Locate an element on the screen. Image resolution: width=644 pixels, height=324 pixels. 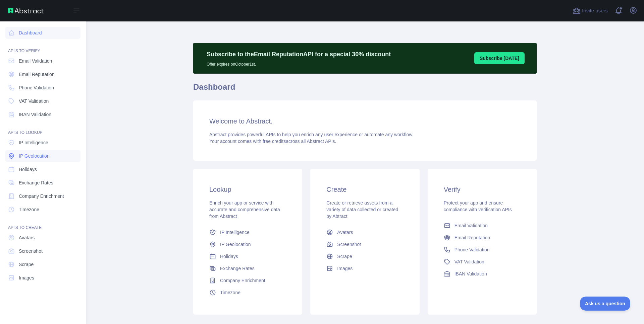
div: API'S TO LOOKUP is located at coordinates (43, 129).